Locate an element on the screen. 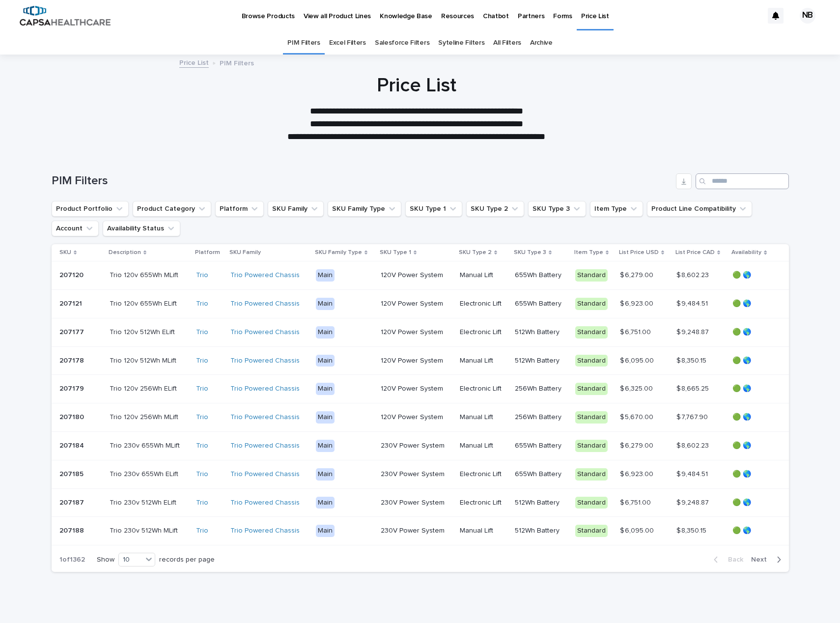 This screenshot has height=623, width=840. p: Availability is located at coordinates (746, 253).